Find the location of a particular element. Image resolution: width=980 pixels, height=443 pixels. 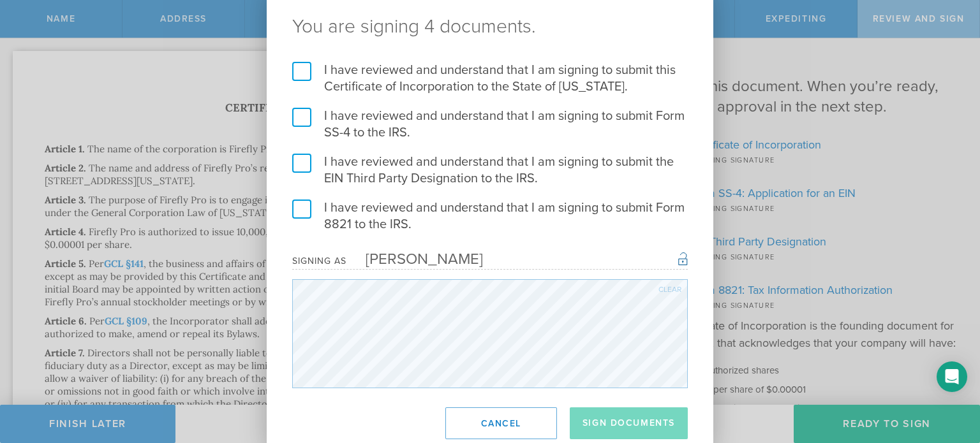

div: Open Intercom Messenger is located at coordinates (952, 377).